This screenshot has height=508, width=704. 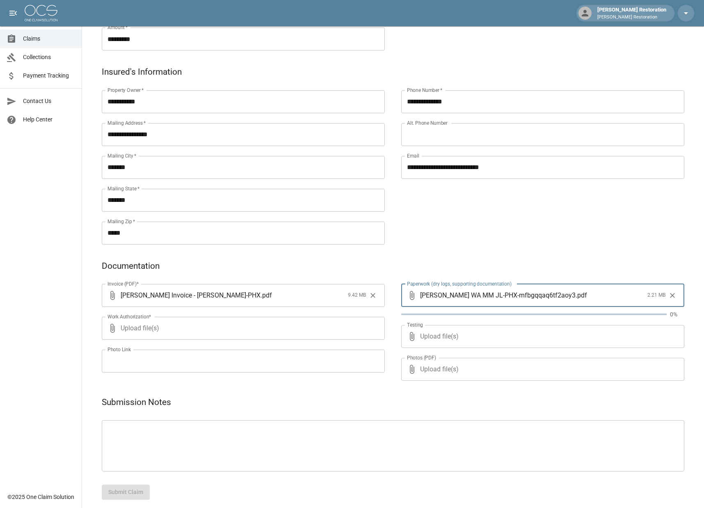 What do you see at coordinates (49, 57) in the screenshot?
I see `span: Collections` at bounding box center [49, 57].